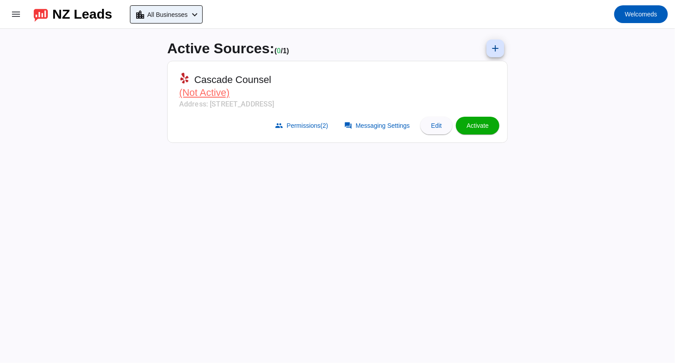 Image resolution: width=675 pixels, height=363 pixels. I want to click on div: NZ Leads, so click(82, 14).